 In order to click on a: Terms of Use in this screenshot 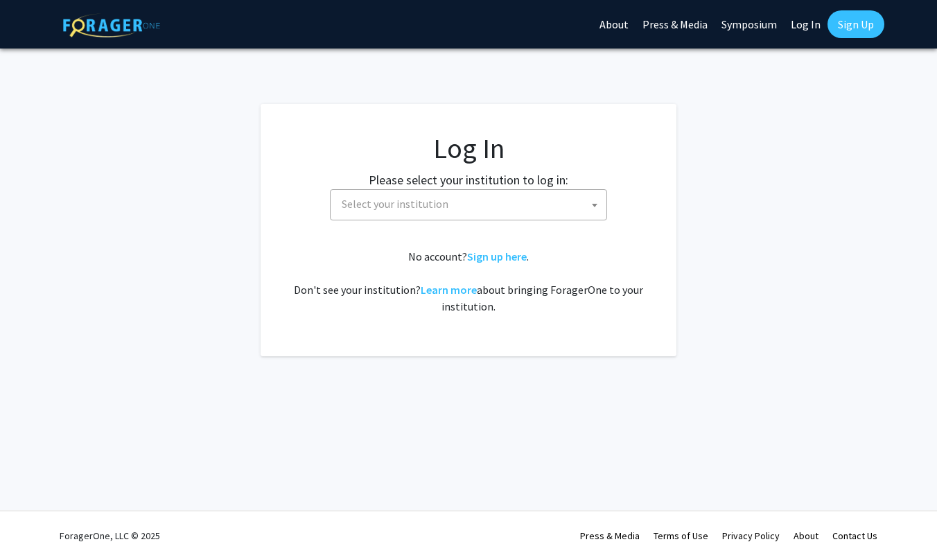, I will do `click(681, 535)`.